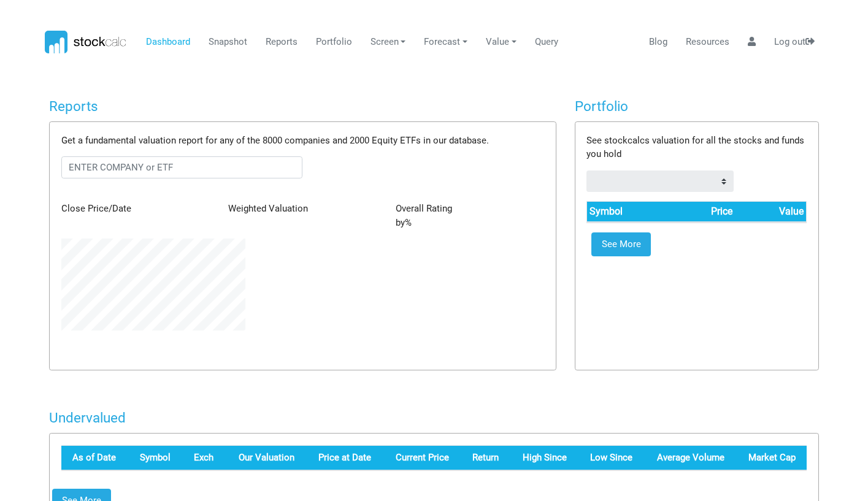  What do you see at coordinates (658, 42) in the screenshot?
I see `a: Blog` at bounding box center [658, 42].